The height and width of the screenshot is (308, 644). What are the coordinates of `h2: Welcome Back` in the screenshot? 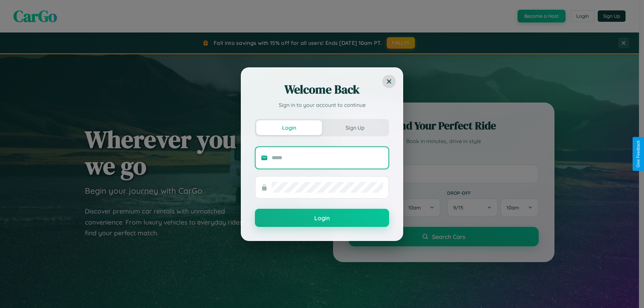 It's located at (322, 90).